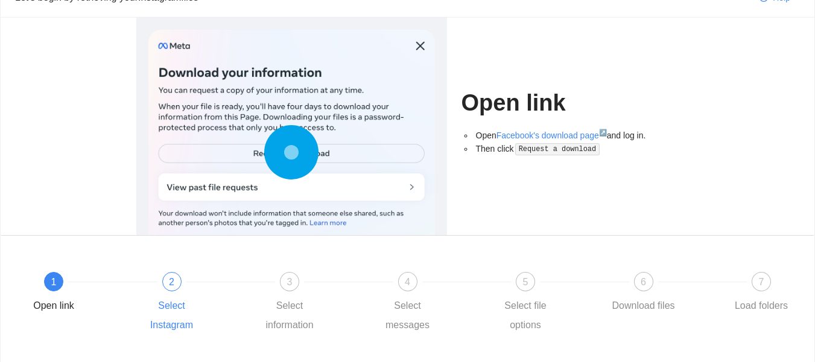 The image size is (815, 362). Describe the element at coordinates (552, 135) in the screenshot. I see `a: Facebook's download page↗` at that location.